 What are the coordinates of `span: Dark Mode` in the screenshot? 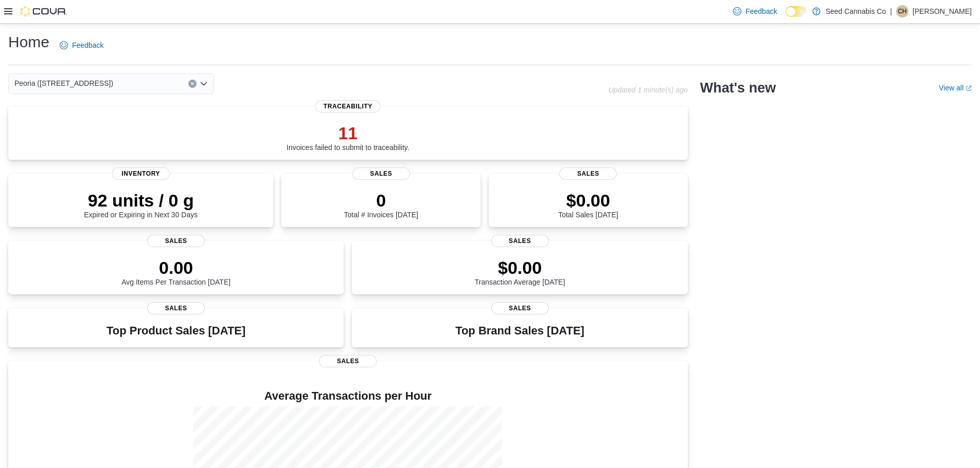 It's located at (786, 17).